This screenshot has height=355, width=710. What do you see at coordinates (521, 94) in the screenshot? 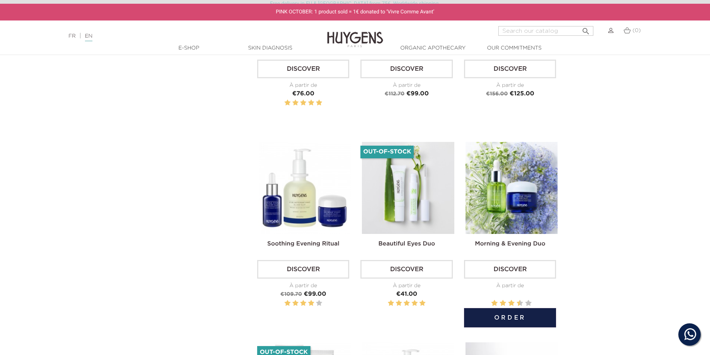
I see `span: €125.00` at bounding box center [521, 94].